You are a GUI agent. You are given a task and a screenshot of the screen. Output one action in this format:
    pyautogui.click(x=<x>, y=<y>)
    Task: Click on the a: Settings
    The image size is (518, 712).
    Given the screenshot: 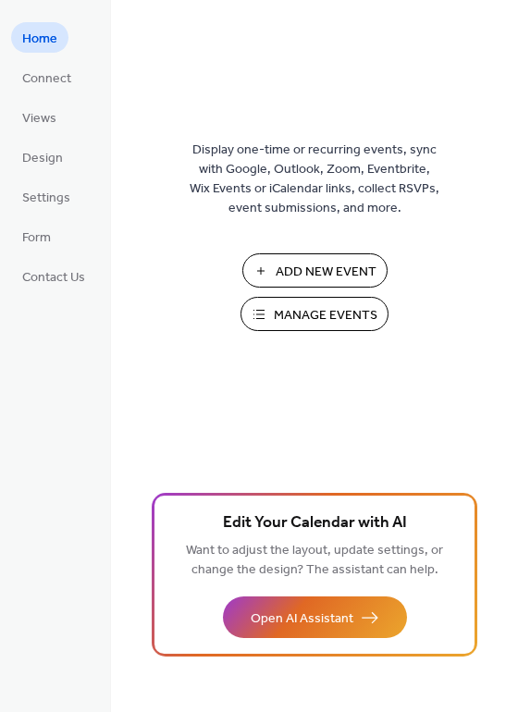 What is the action you would take?
    pyautogui.click(x=46, y=196)
    